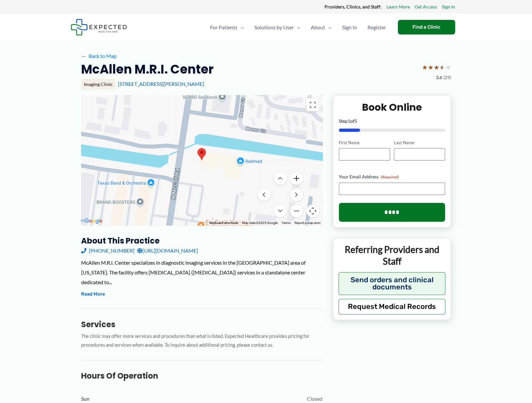  Describe the element at coordinates (313, 105) in the screenshot. I see `button: Toggle fullscreen view` at that location.